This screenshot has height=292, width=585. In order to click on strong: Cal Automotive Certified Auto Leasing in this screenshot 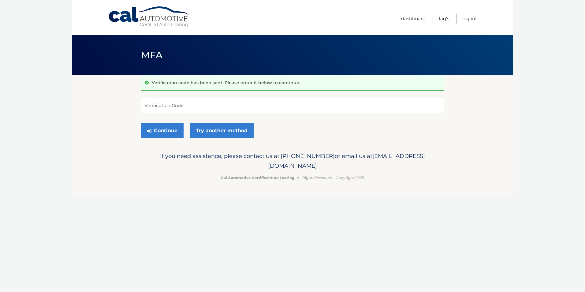, I will do `click(258, 178)`.